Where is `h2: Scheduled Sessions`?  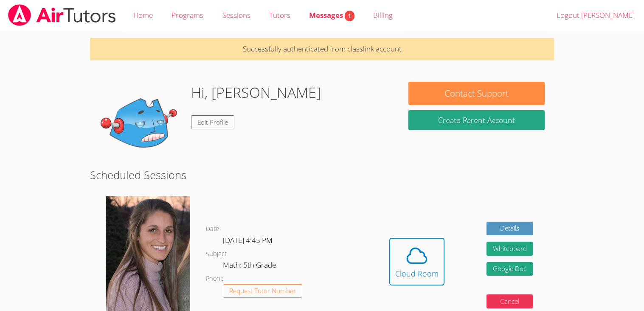
h2: Scheduled Sessions is located at coordinates (322, 175).